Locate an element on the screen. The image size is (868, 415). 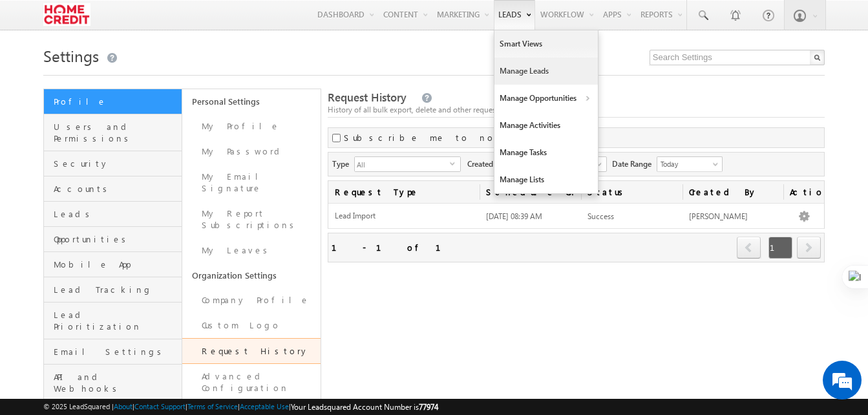
a: next is located at coordinates (808, 248).